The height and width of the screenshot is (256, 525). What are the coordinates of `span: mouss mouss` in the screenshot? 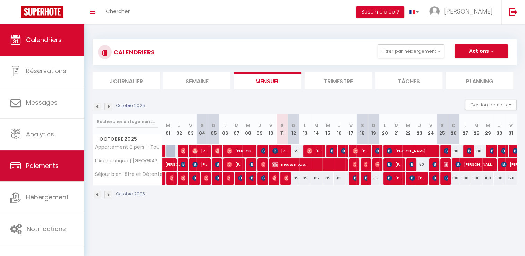 It's located at (309, 164).